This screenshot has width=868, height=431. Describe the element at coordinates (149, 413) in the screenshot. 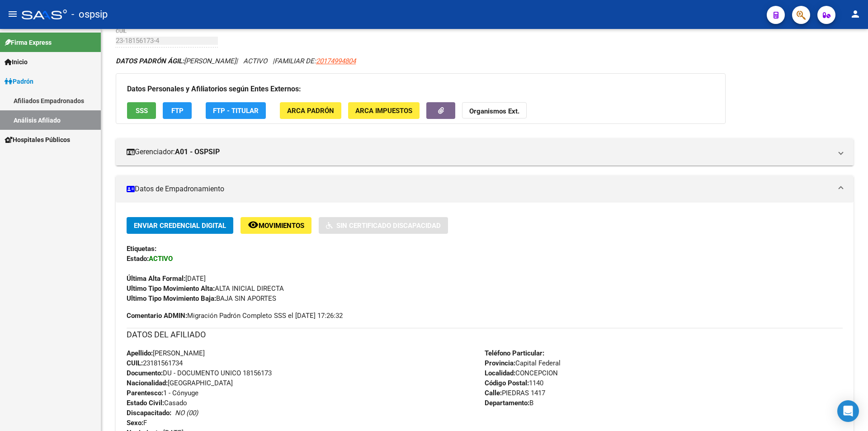

I see `strong: Discapacitado:` at that location.